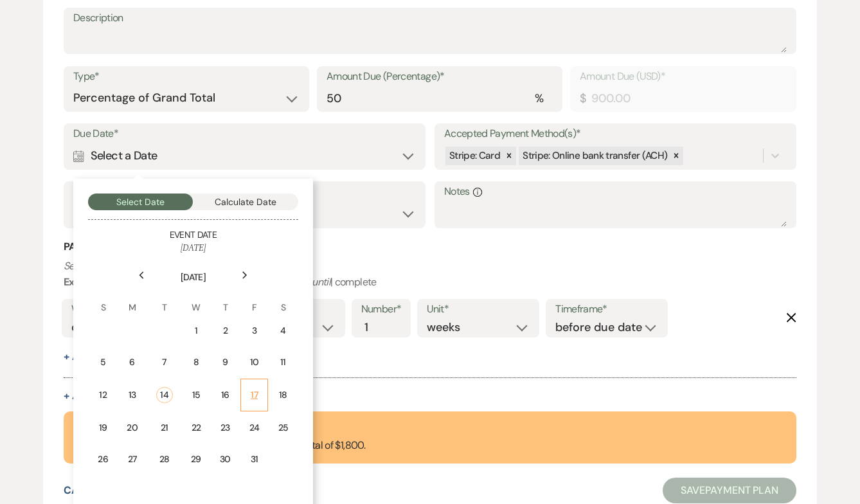 The width and height of the screenshot is (860, 504). I want to click on i: Set reminders for this task., so click(121, 266).